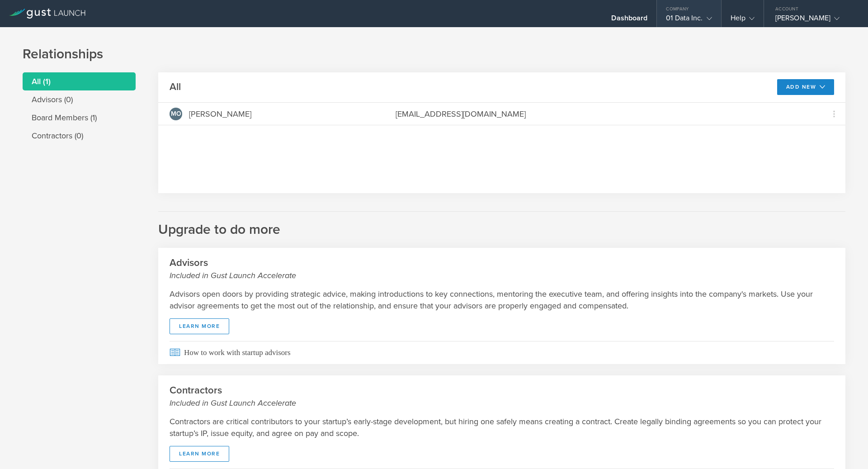 This screenshot has width=868, height=469. Describe the element at coordinates (629, 20) in the screenshot. I see `div: Dashboard` at that location.